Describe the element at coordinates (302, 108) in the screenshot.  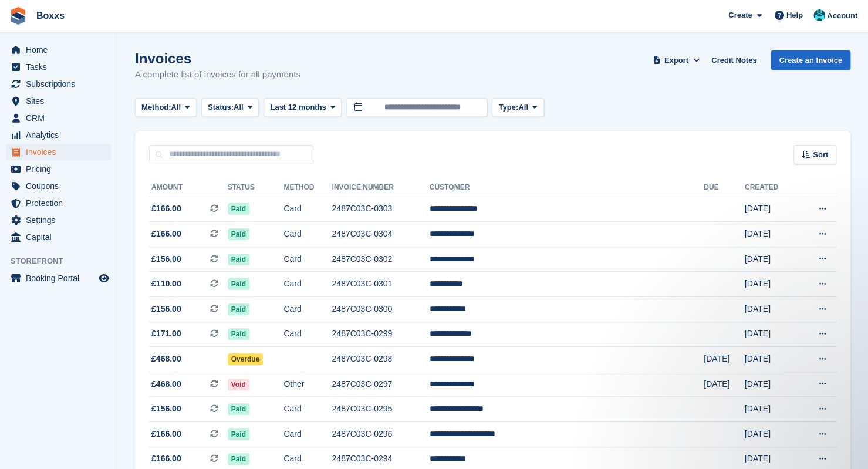
I see `button: Last 12 months` at that location.